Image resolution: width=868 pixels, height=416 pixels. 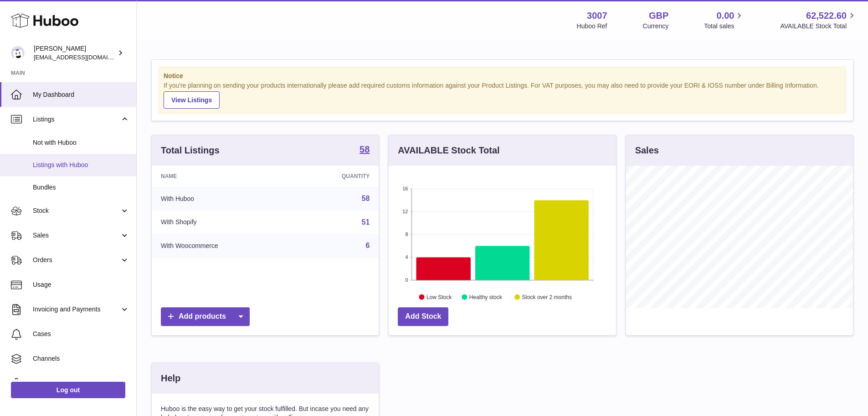 What do you see at coordinates (407, 257) in the screenshot?
I see `text: 4` at bounding box center [407, 257].